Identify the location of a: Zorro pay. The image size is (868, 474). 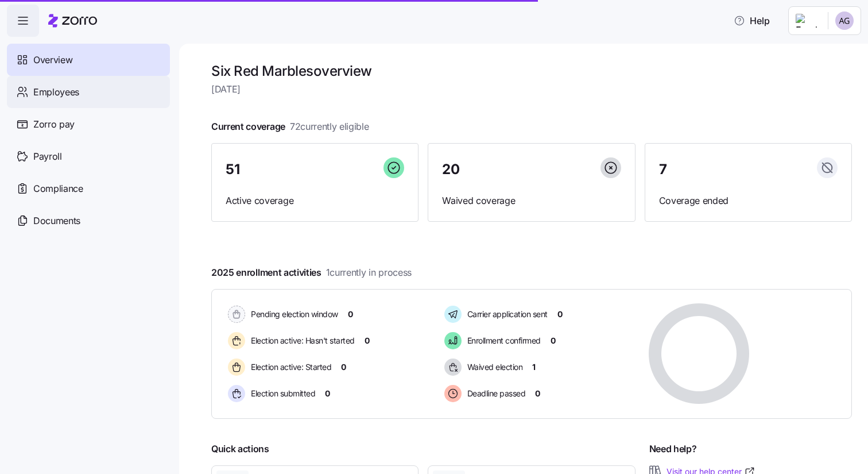
(88, 124).